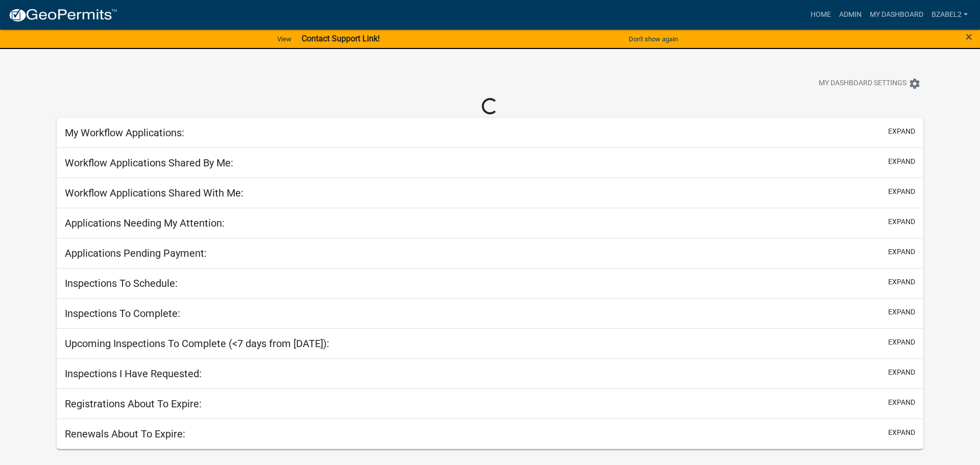  I want to click on strong: Contact Support Link!, so click(340, 38).